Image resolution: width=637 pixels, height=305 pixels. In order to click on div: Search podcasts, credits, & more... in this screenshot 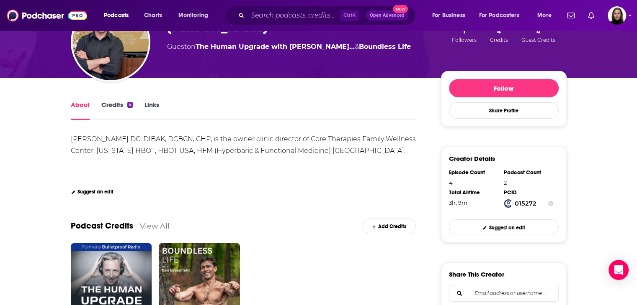, I will do `click(328, 15)`.